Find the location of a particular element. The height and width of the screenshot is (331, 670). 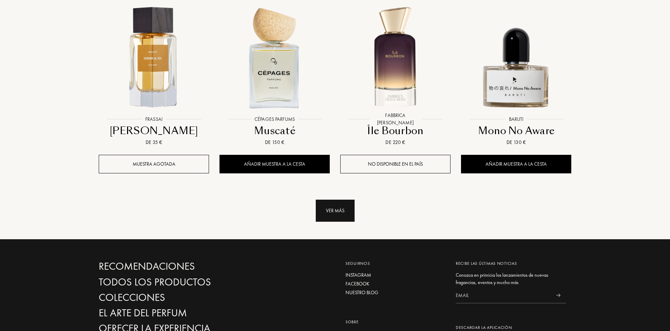

div: Seguirnos is located at coordinates (395, 263).